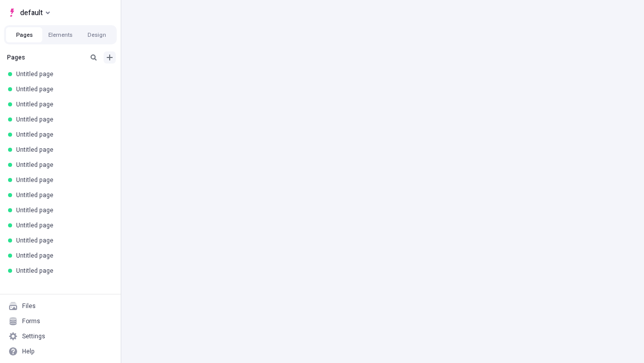  What do you see at coordinates (29, 12) in the screenshot?
I see `button: Select site` at bounding box center [29, 12].